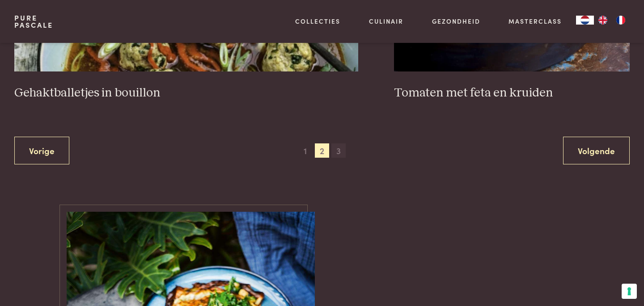 Image resolution: width=644 pixels, height=306 pixels. Describe the element at coordinates (186, 93) in the screenshot. I see `h3: Gehaktballetjes in bouillon` at that location.